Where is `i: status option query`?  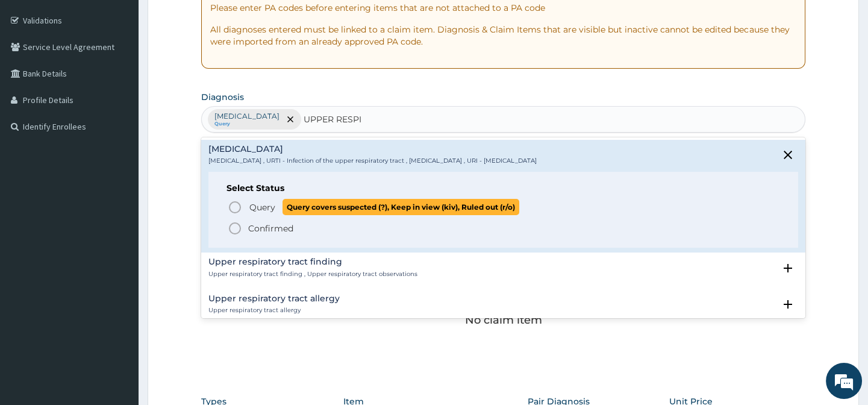
i: status option query is located at coordinates (235, 207).